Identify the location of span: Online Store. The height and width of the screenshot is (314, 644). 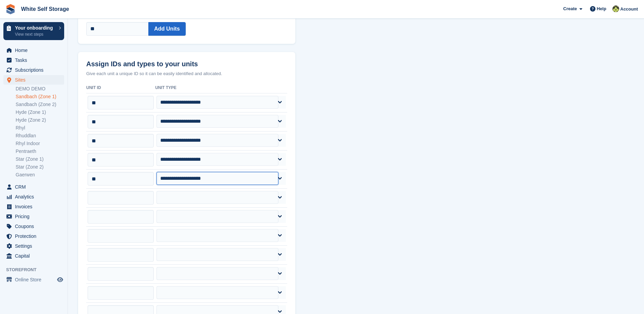
(35, 280).